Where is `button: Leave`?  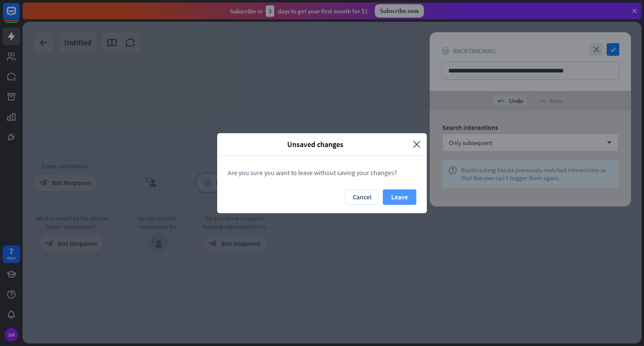 button: Leave is located at coordinates (400, 197).